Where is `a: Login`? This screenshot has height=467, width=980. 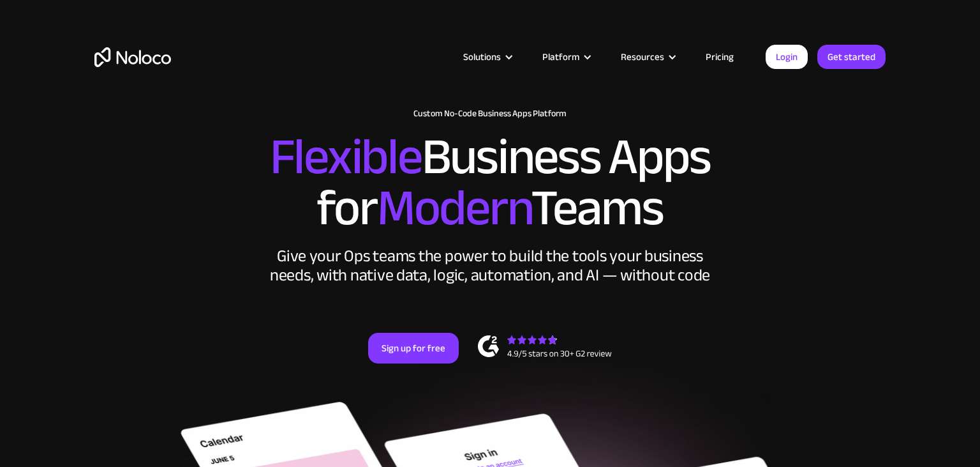
a: Login is located at coordinates (787, 56).